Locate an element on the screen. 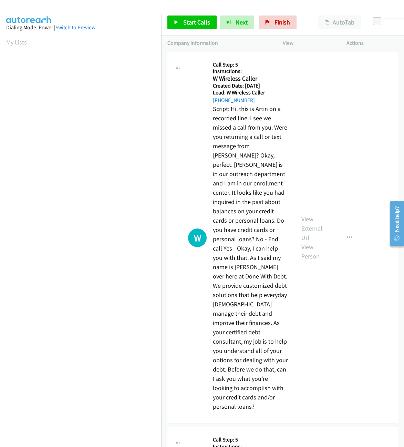 The width and height of the screenshot is (404, 447). h1: W is located at coordinates (197, 238).